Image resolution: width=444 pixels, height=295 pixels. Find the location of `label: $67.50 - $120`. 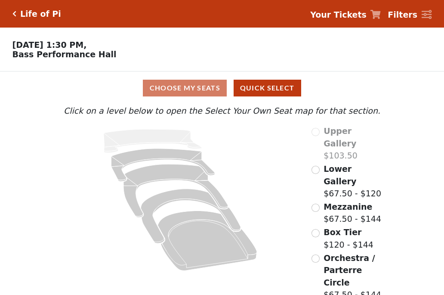

label: $67.50 - $120 is located at coordinates (353, 181).